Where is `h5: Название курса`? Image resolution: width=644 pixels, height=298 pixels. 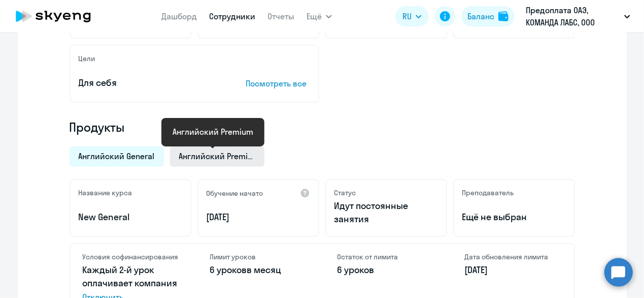
h5: Название курса is located at coordinates (105, 193).